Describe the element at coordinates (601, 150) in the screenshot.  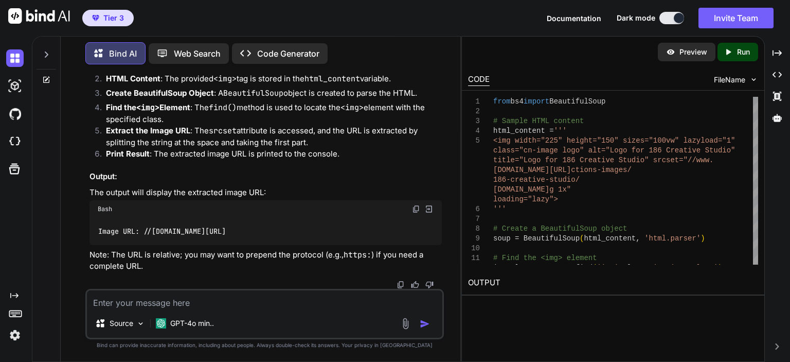
I see `span: class="cn-image logo" alt="Logo for 186 Creative S` at that location.